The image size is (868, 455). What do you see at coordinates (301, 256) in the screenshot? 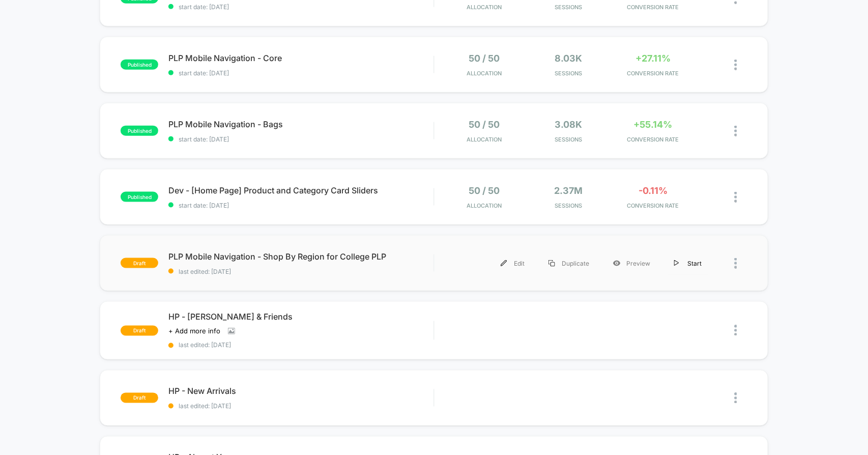
I see `span: PLP Mobile Navigation - Shop By Region for College PLP` at bounding box center [301, 256].